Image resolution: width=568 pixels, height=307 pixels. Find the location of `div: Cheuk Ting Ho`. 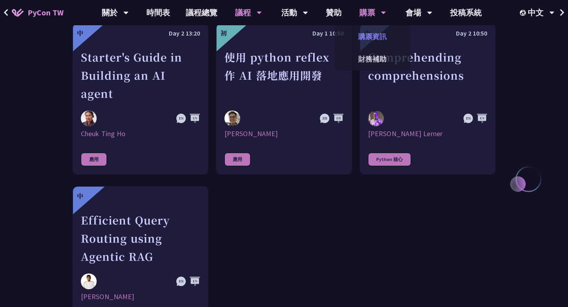

div: Cheuk Ting Ho is located at coordinates (140, 134).